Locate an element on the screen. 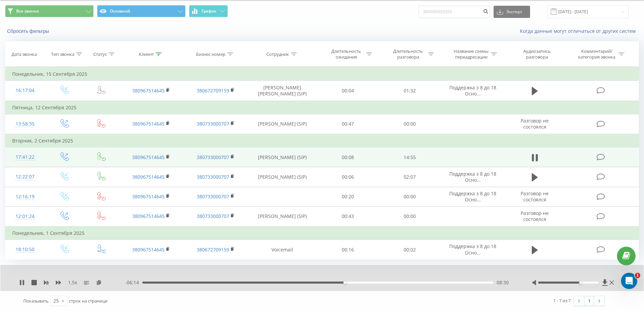  td: 00:20 is located at coordinates (348, 197).